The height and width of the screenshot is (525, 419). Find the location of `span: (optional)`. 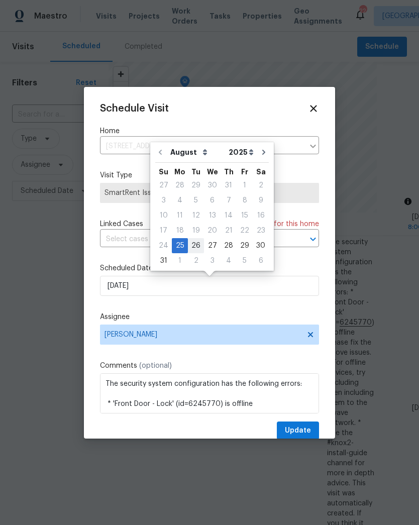

span: (optional) is located at coordinates (155, 365).